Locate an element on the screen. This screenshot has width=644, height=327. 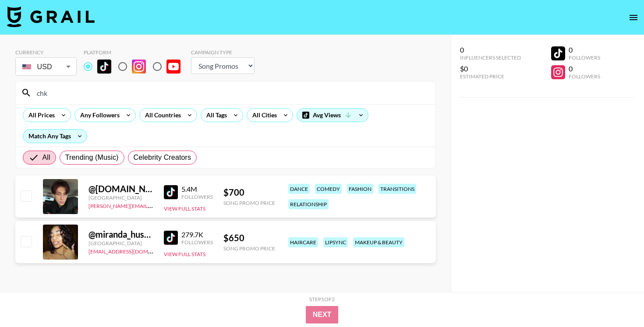
div: comedy is located at coordinates (328, 189).